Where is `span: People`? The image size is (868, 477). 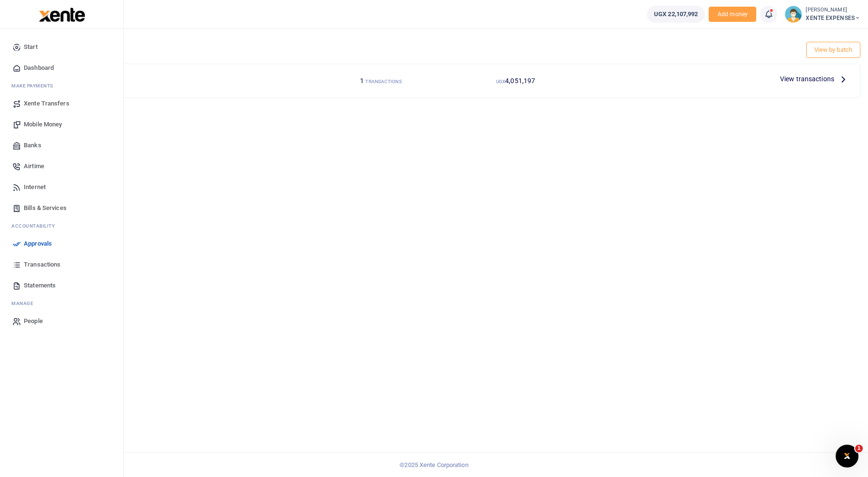
span: People is located at coordinates (34, 321).